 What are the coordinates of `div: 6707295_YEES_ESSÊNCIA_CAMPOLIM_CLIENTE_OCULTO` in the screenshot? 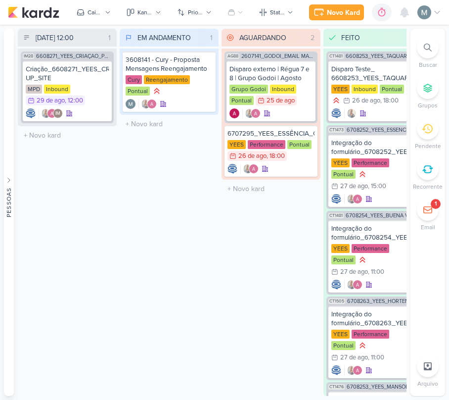 It's located at (271, 134).